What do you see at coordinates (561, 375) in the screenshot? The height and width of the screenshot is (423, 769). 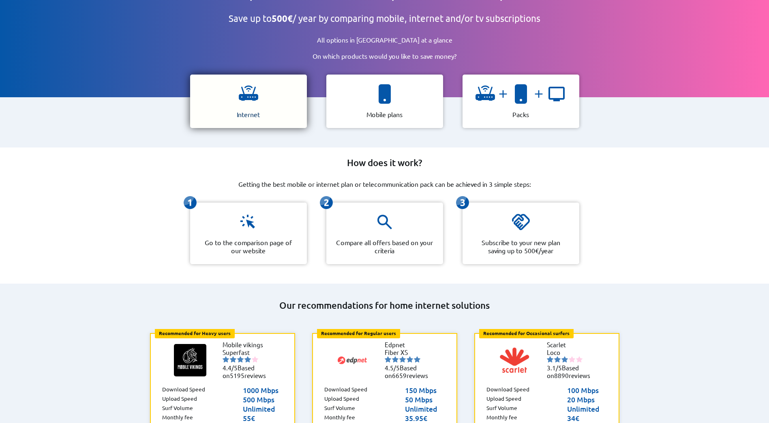 I see `span: 8890` at bounding box center [561, 375].